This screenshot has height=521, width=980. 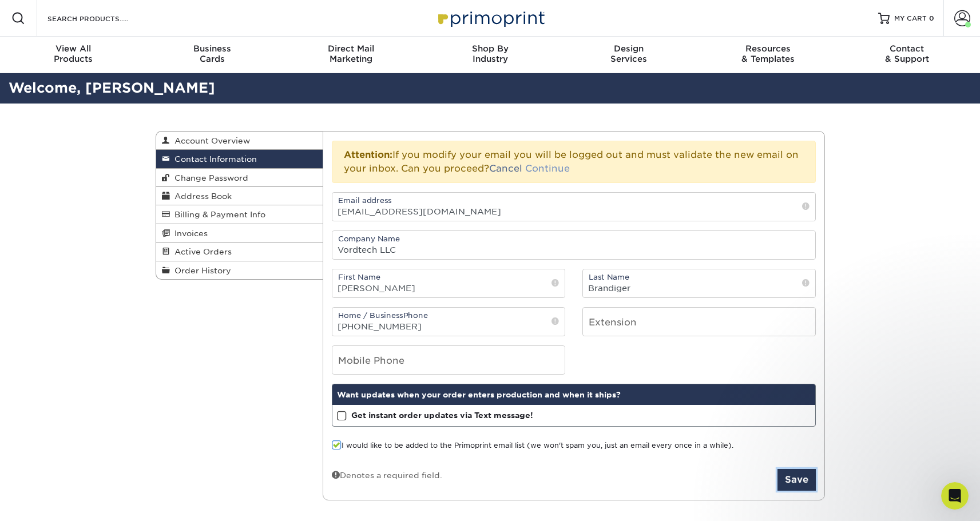 I want to click on span: Invoices, so click(x=189, y=233).